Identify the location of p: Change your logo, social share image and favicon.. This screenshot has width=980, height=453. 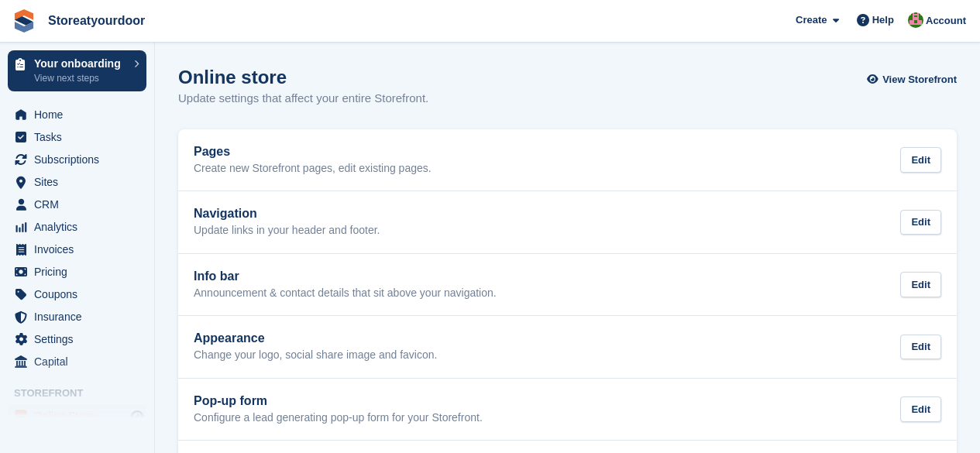
(315, 356).